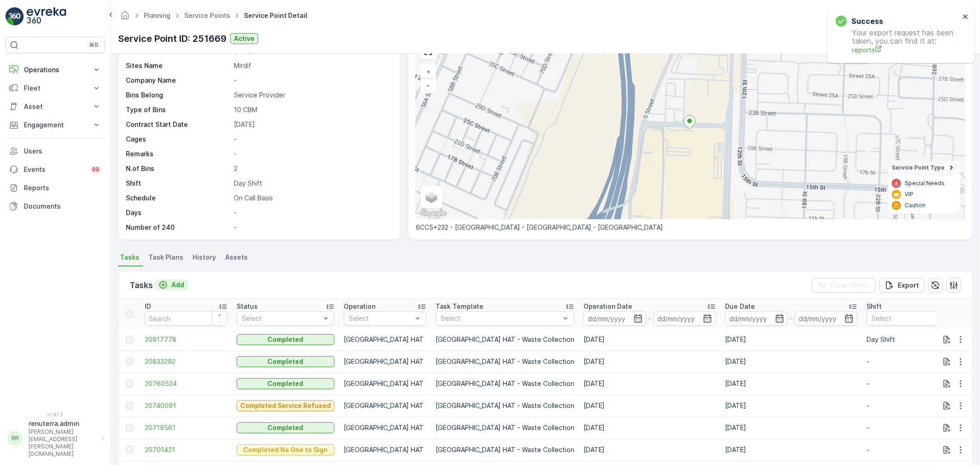 This screenshot has width=980, height=465. Describe the element at coordinates (850, 285) in the screenshot. I see `p: Clear Filters` at that location.